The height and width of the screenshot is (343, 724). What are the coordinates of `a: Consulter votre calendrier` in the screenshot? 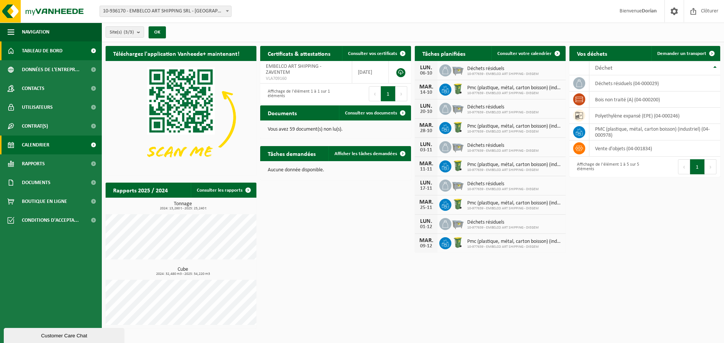 It's located at (528, 54).